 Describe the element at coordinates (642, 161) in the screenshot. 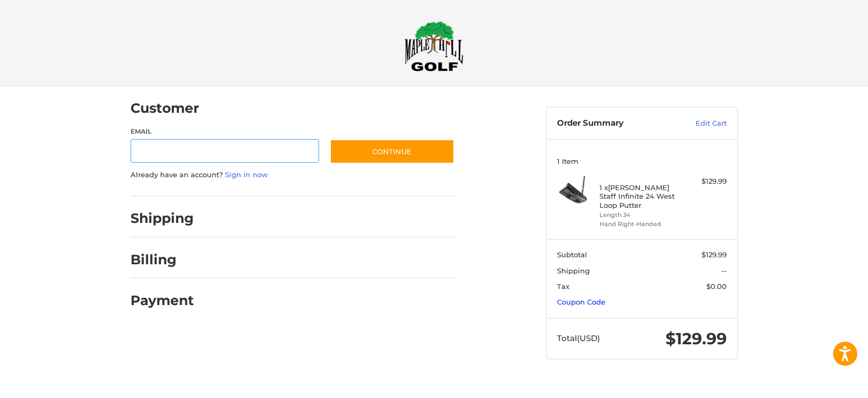

I see `h3: 1 Item` at that location.